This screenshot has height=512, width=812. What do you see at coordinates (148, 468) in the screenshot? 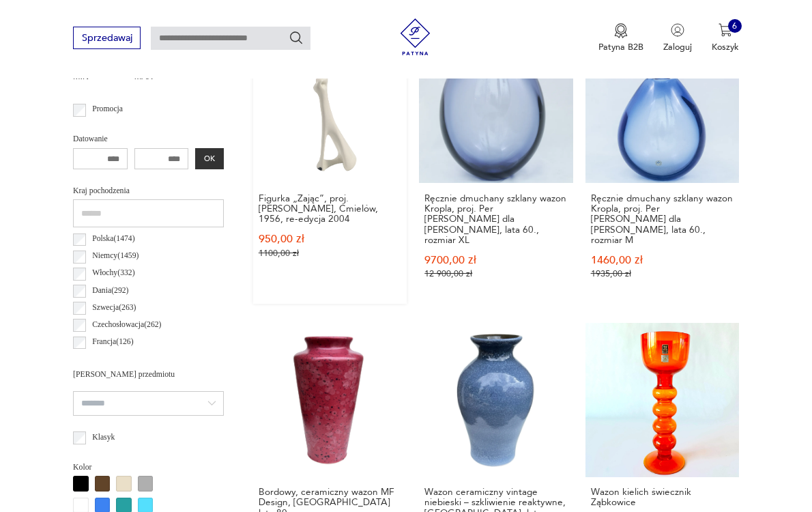
I see `p: Kolor` at bounding box center [148, 468].